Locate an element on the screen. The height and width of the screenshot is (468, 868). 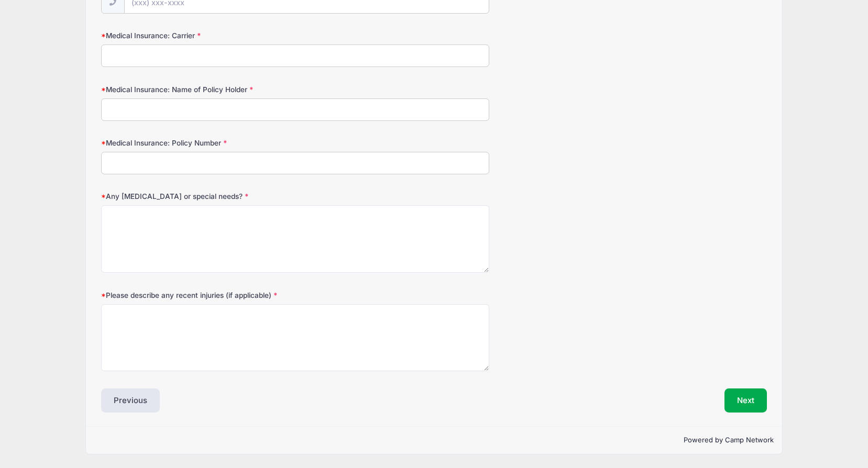
label: Medical Insurance: Name of Policy Holder is located at coordinates (212, 89).